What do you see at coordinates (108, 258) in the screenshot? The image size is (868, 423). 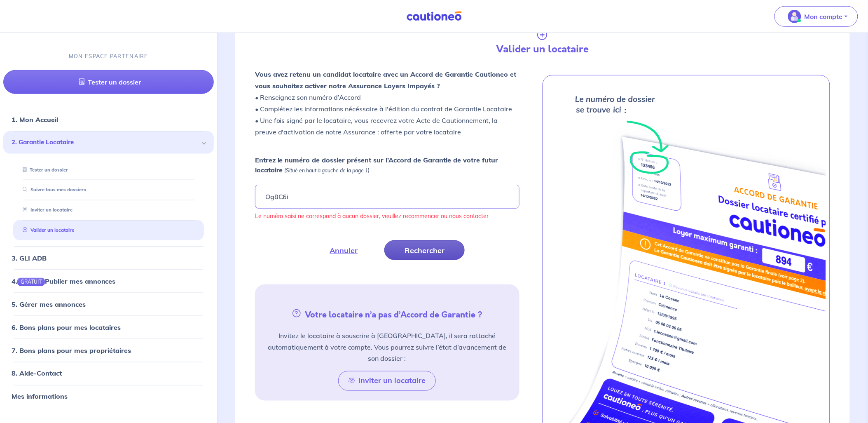 I see `div: 3. GLI ADB` at bounding box center [108, 258].